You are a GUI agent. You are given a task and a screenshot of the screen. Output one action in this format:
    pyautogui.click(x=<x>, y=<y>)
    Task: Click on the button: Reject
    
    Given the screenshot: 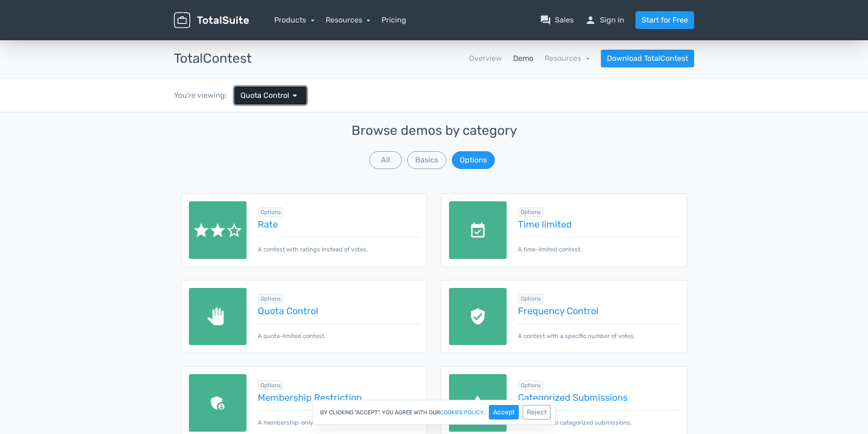 What is the action you would take?
    pyautogui.click(x=537, y=412)
    